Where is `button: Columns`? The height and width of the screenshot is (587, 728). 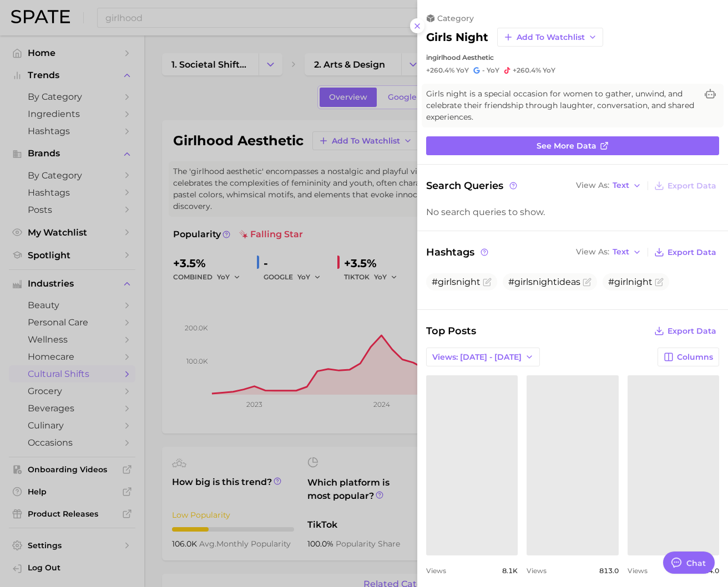 button: Columns is located at coordinates (689, 357).